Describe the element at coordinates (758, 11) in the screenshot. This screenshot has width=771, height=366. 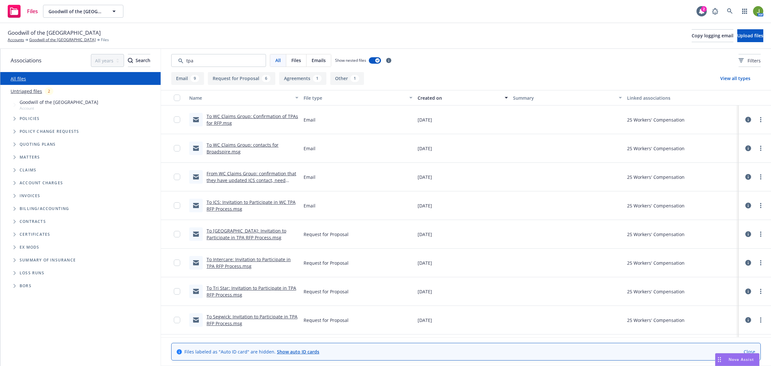
I see `img: photo` at that location.